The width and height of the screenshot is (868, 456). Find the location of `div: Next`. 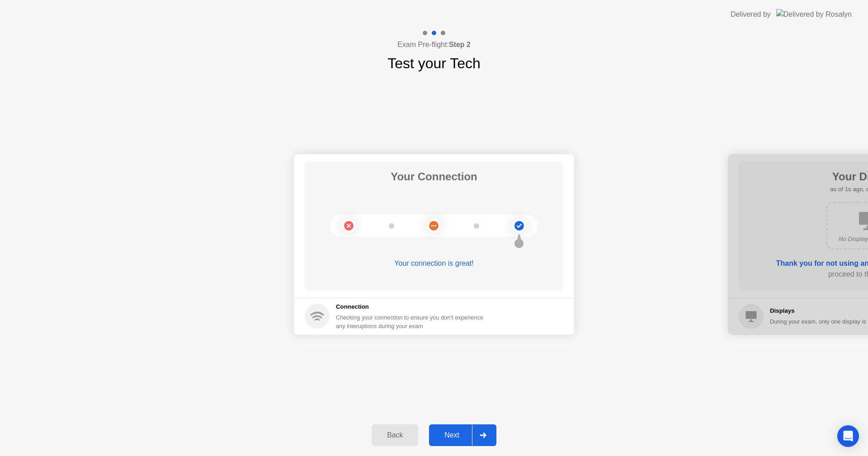

div: Next is located at coordinates (452, 436).